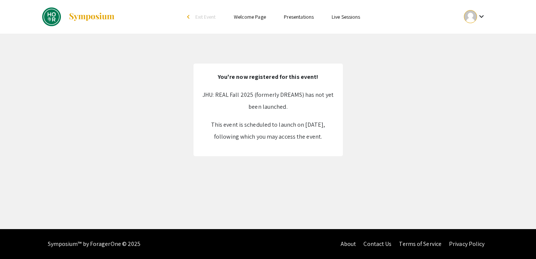 Image resolution: width=536 pixels, height=259 pixels. What do you see at coordinates (482, 16) in the screenshot?
I see `mat-icon: Expand account dropdown` at bounding box center [482, 16].